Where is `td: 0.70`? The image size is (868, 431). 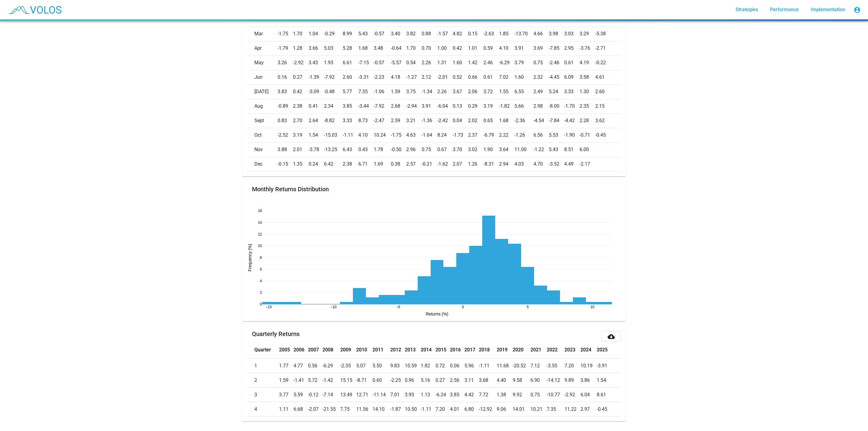
td: 0.70 is located at coordinates (429, 48).